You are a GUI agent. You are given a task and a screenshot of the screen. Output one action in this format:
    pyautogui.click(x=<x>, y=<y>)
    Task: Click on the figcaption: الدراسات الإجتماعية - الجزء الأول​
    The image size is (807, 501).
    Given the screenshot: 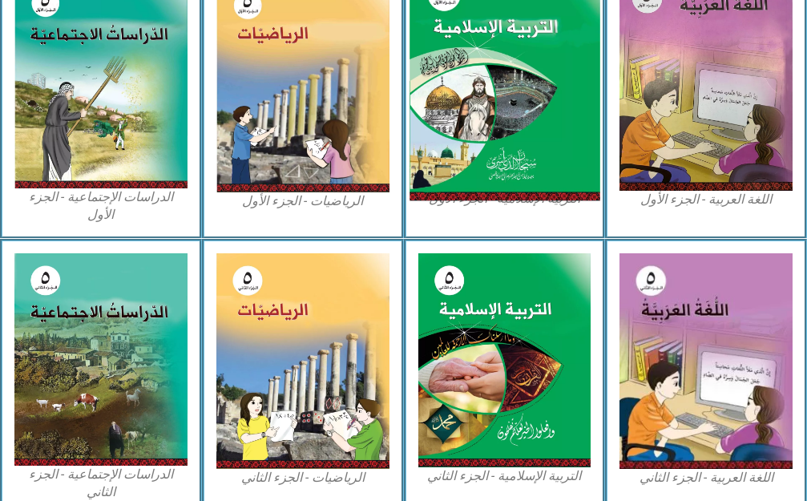 What is the action you would take?
    pyautogui.click(x=101, y=206)
    